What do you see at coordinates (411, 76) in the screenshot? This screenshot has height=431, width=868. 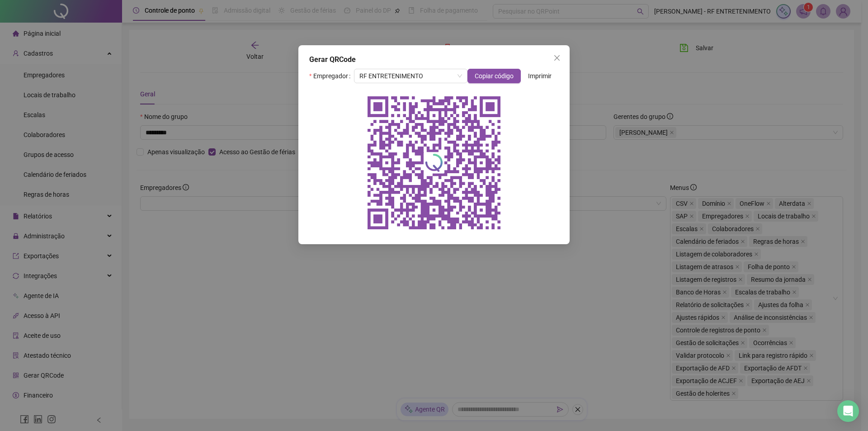 I see `span: RF ENTRETENIMENTO` at bounding box center [411, 76].